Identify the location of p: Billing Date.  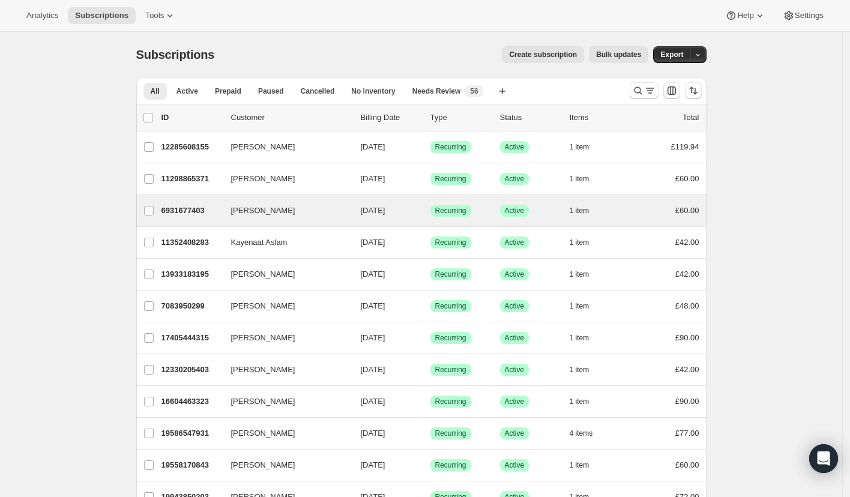
(391, 118).